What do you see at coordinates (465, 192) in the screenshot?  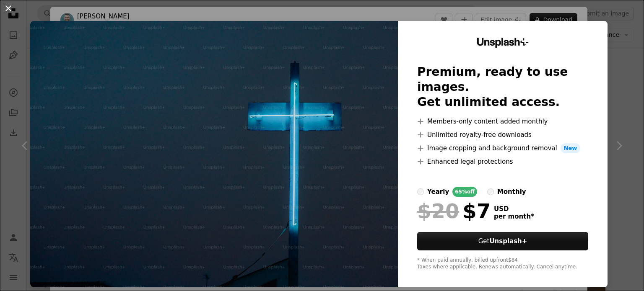 I see `div: 65% off` at bounding box center [465, 192].